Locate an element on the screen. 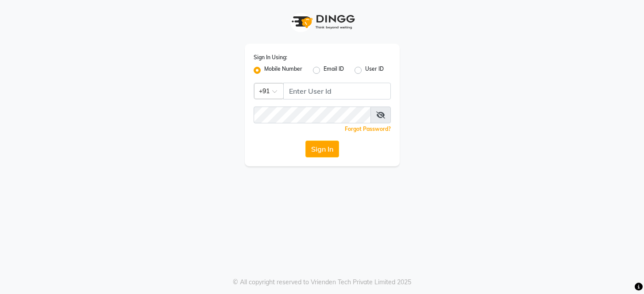  label: Email ID is located at coordinates (333, 70).